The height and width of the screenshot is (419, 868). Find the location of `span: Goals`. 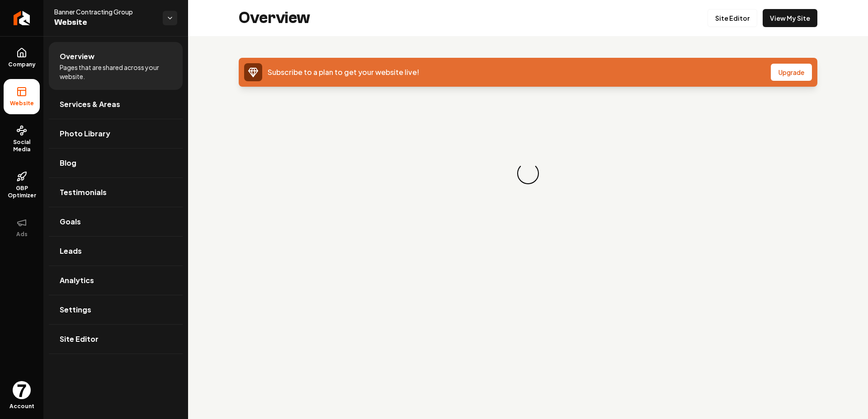

span: Goals is located at coordinates (70, 222).